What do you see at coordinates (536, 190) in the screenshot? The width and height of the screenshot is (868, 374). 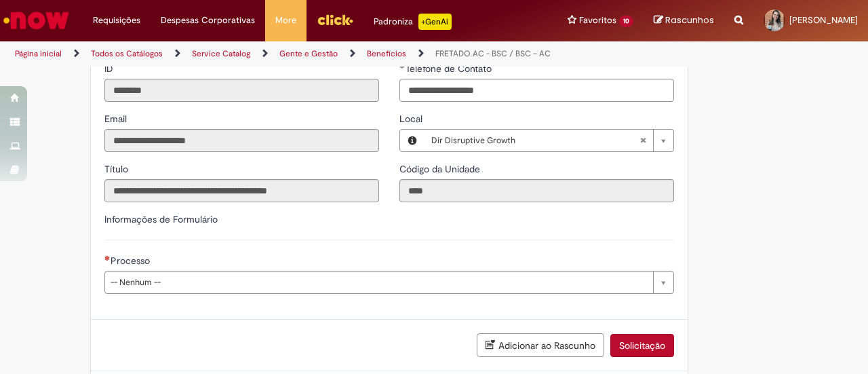 I see `input: Código da Unidade` at bounding box center [536, 190].